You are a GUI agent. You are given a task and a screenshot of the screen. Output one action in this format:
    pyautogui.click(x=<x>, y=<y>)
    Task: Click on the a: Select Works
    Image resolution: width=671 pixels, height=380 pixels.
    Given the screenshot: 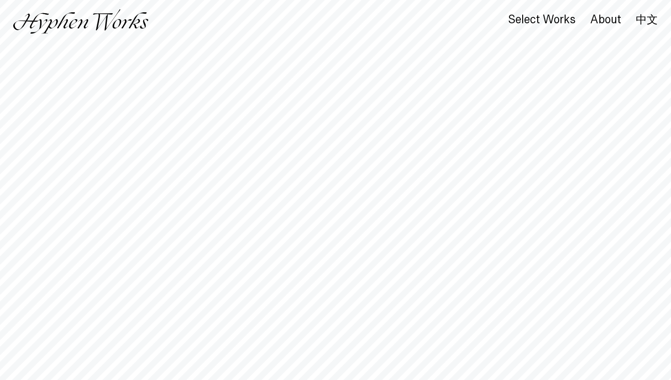 What is the action you would take?
    pyautogui.click(x=542, y=20)
    